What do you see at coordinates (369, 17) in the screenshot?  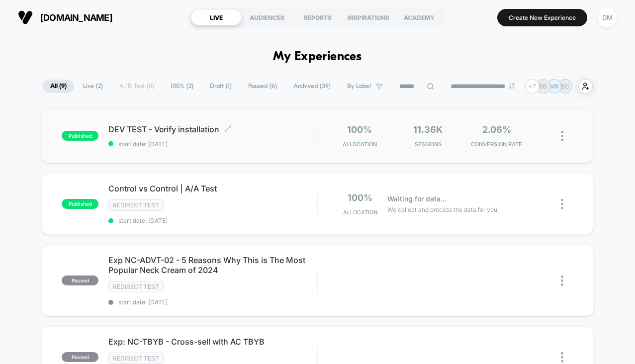 I see `div: INSPIRATIONS` at bounding box center [369, 17].